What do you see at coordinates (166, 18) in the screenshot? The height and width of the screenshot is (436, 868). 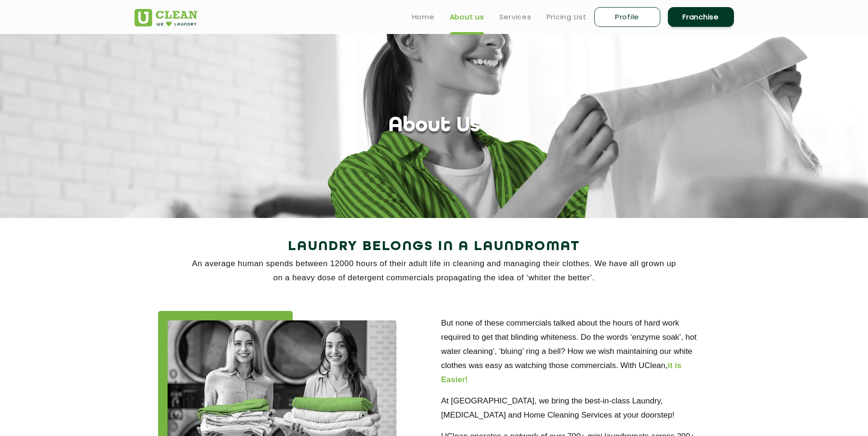 I see `img: UClean Laundry and Dry Cleaning` at bounding box center [166, 18].